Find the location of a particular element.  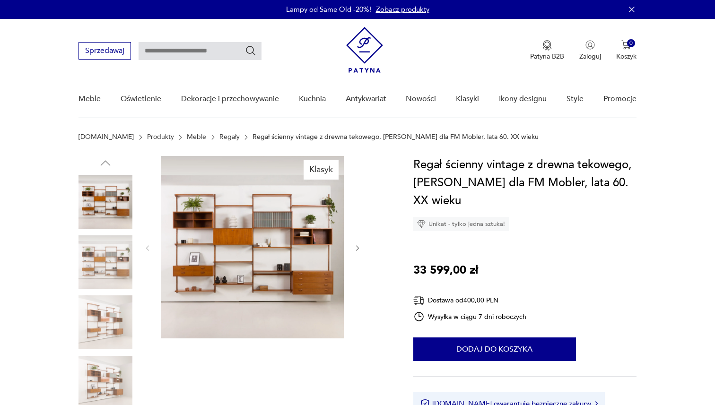

img: Ikona koszyka is located at coordinates (626, 45).